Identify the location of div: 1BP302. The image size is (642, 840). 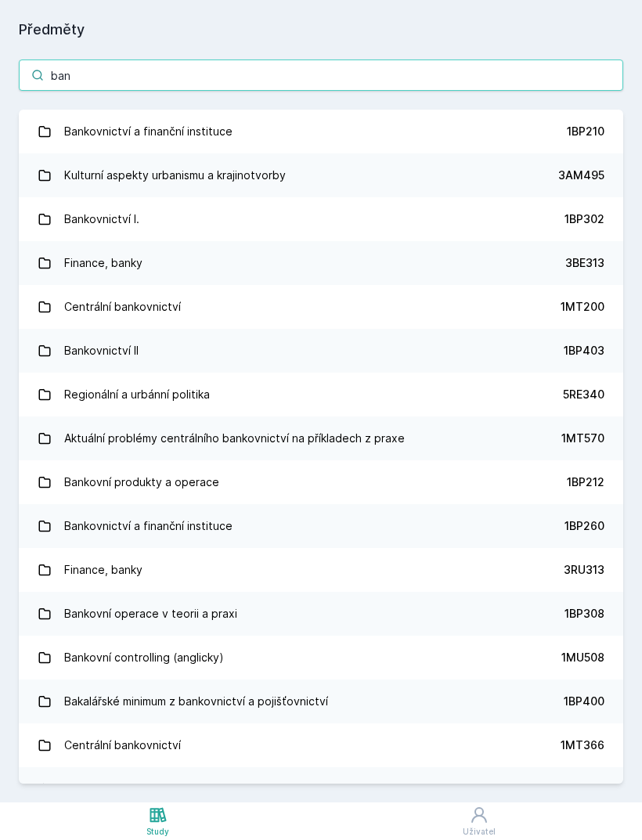
(584, 220).